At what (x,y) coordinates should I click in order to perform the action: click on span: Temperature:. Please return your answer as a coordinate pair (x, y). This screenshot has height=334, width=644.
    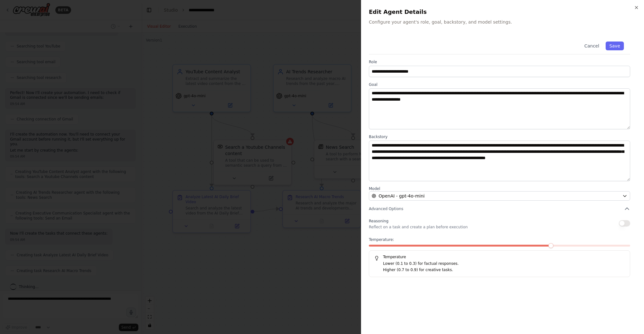
    Looking at the image, I should click on (381, 240).